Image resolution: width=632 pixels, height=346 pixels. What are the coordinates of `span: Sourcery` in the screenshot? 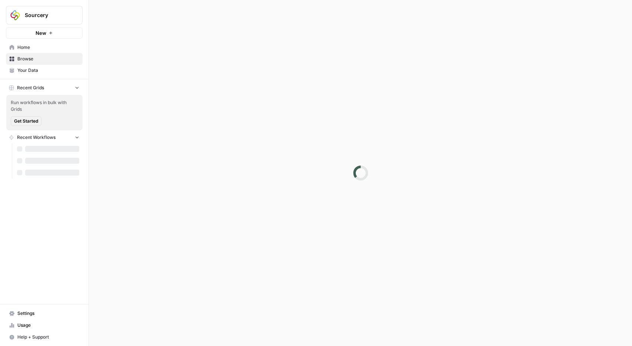 It's located at (47, 15).